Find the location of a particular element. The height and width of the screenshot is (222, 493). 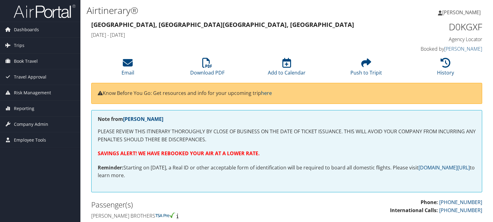

p: Know Before You Go: Get resources and info for your upcoming trip is located at coordinates (286, 93).